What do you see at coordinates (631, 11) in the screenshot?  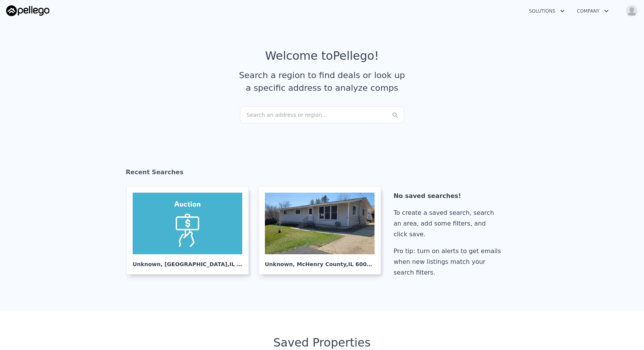 I see `img: avatar` at bounding box center [631, 11].